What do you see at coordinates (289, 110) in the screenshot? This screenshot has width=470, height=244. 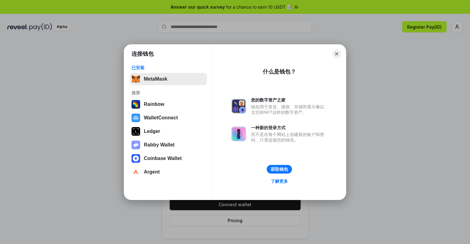 I see `div: 钱包用于发送、接收、存储和显示像以太坊和NFT这样的数字资产。` at bounding box center [289, 110].